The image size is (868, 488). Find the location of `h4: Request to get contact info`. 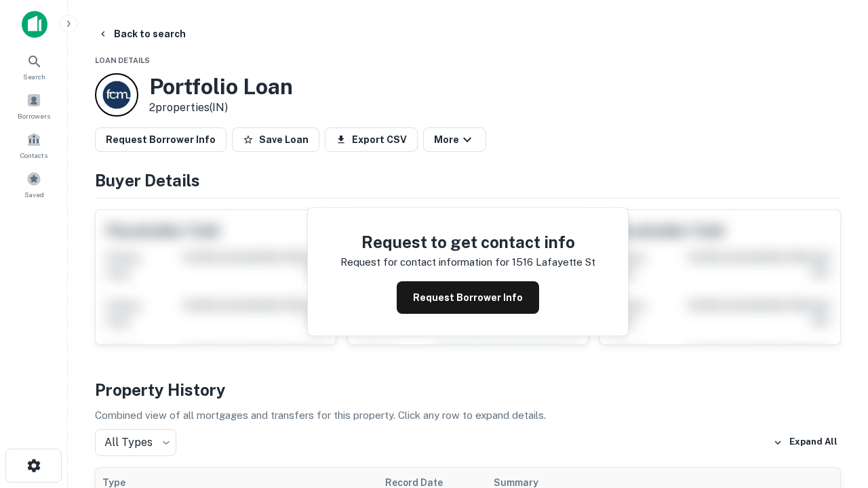

h4: Request to get contact info is located at coordinates (467, 241).